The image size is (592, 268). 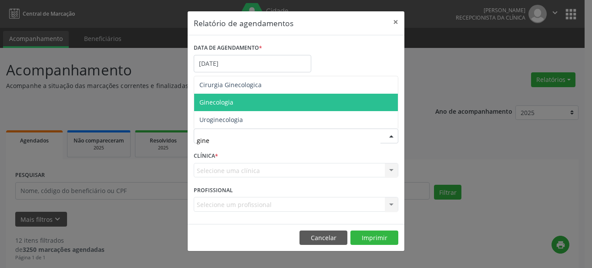 I want to click on input: Seleciona uma especialidade, so click(x=289, y=140).